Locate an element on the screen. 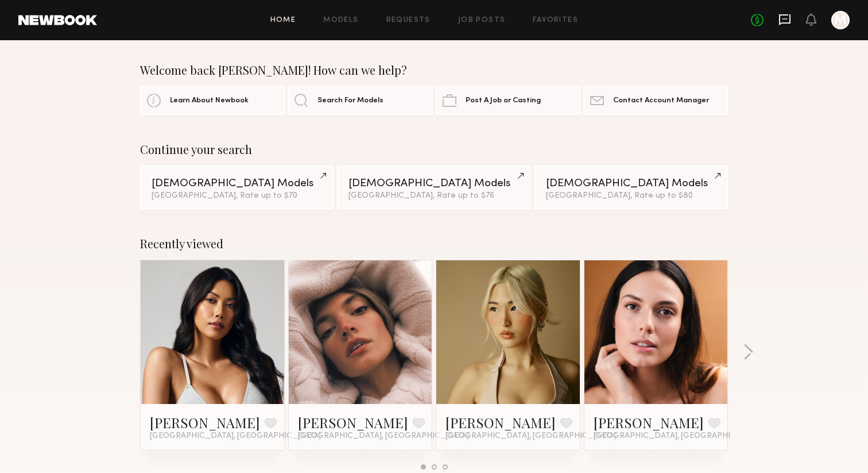 This screenshot has width=868, height=473. a: Models is located at coordinates (341, 20).